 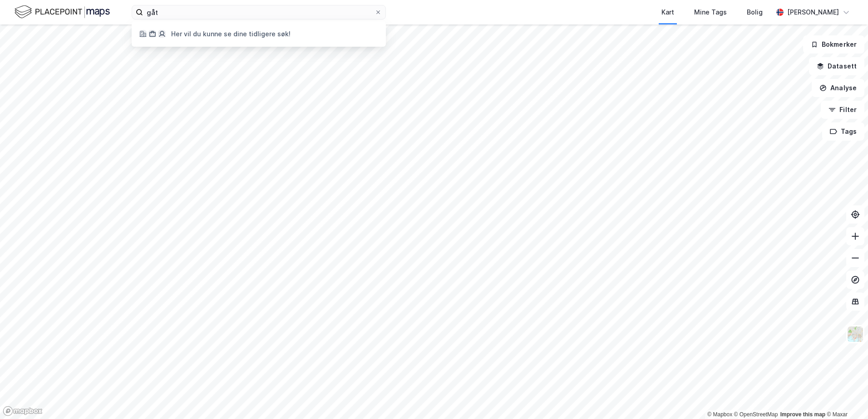 What do you see at coordinates (843, 131) in the screenshot?
I see `button: Tags` at bounding box center [843, 131].